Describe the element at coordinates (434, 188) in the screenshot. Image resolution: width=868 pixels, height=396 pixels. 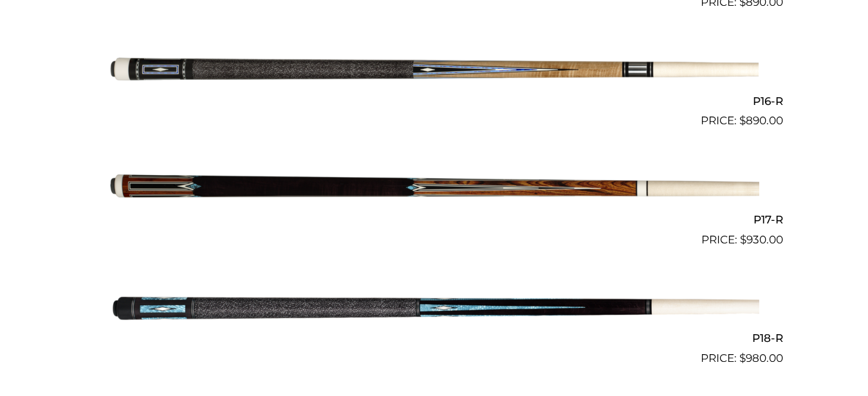
I see `img: P17-R` at that location.